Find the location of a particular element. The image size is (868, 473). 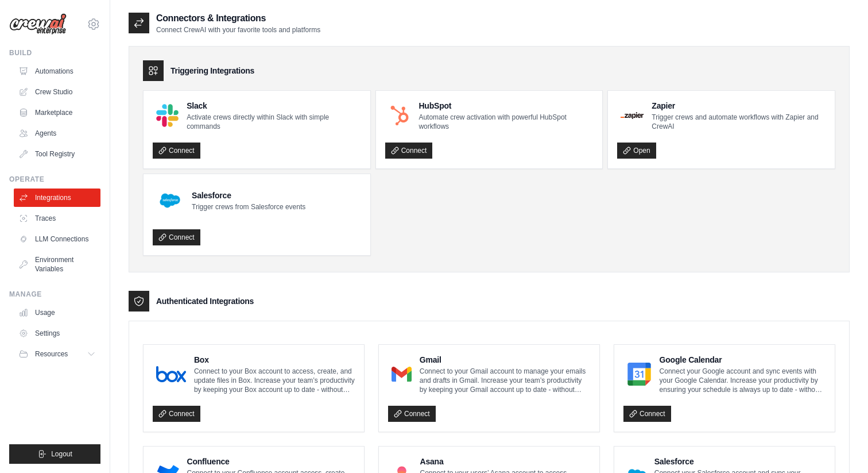

a: Open is located at coordinates (636, 151).